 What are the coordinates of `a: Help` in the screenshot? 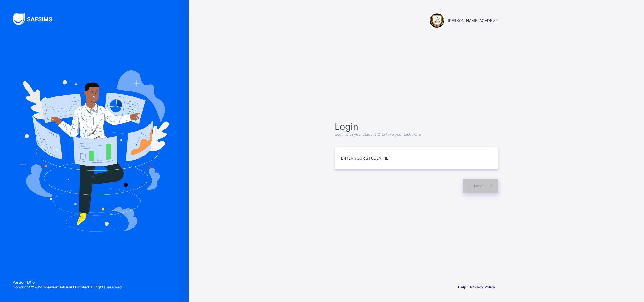 It's located at (462, 287).